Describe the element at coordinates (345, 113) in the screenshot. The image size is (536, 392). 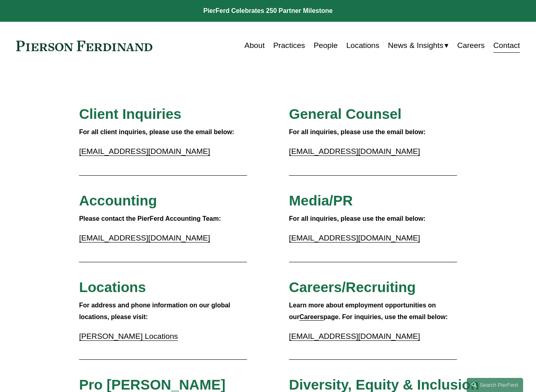
I see `span: General Counsel` at that location.